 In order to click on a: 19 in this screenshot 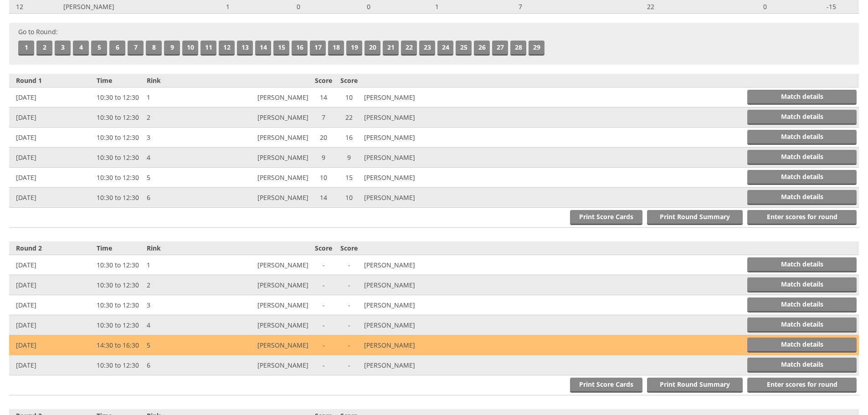, I will do `click(354, 48)`.